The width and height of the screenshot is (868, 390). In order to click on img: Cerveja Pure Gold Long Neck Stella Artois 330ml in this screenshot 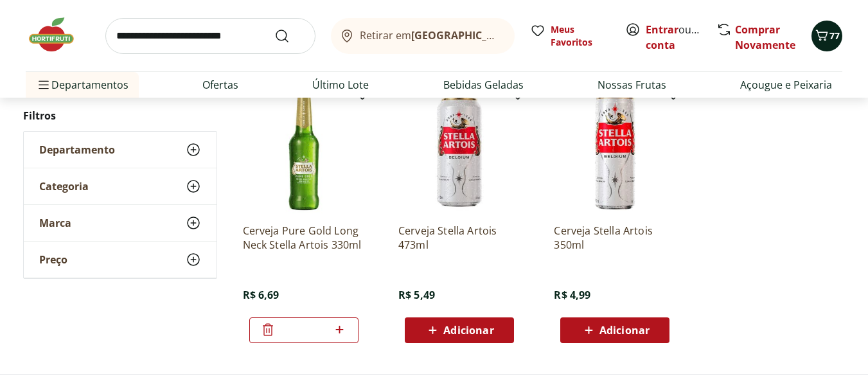, I will do `click(304, 152)`.